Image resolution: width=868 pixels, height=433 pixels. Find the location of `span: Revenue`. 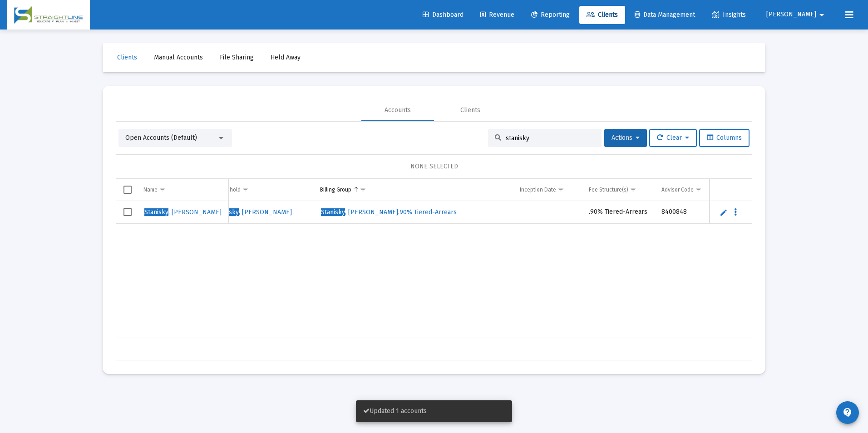

span: Revenue is located at coordinates (497, 15).